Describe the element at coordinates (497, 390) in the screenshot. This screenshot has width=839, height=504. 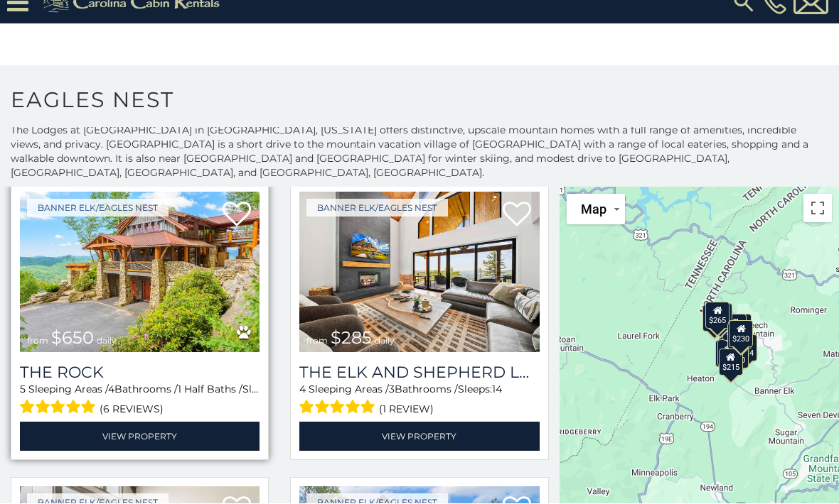
I see `span: 14` at that location.